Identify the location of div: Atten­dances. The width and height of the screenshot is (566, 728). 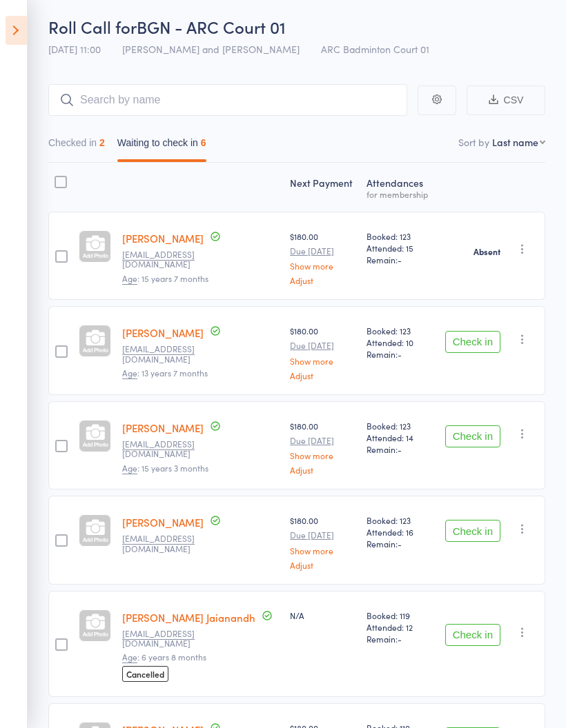
(398, 187).